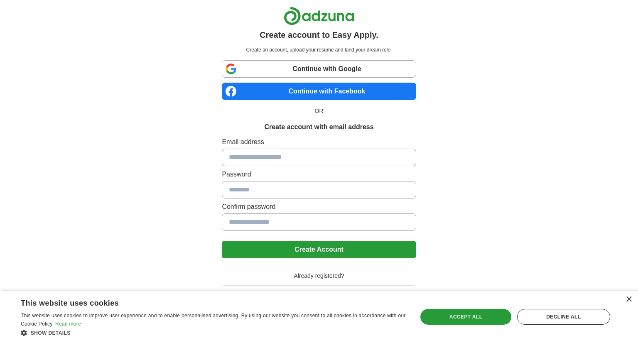 The height and width of the screenshot is (343, 638). Describe the element at coordinates (319, 16) in the screenshot. I see `img: Adzuna logo` at that location.